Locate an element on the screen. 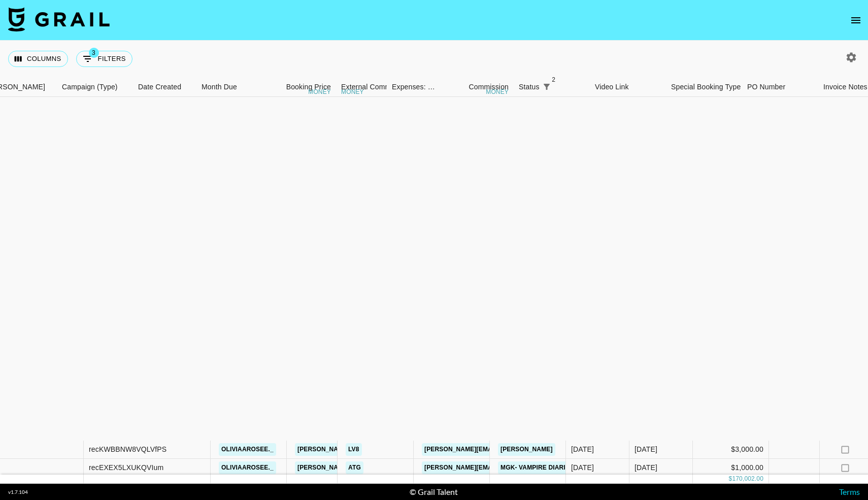 Image resolution: width=868 pixels, height=500 pixels. div: Booking Price is located at coordinates (308, 87).